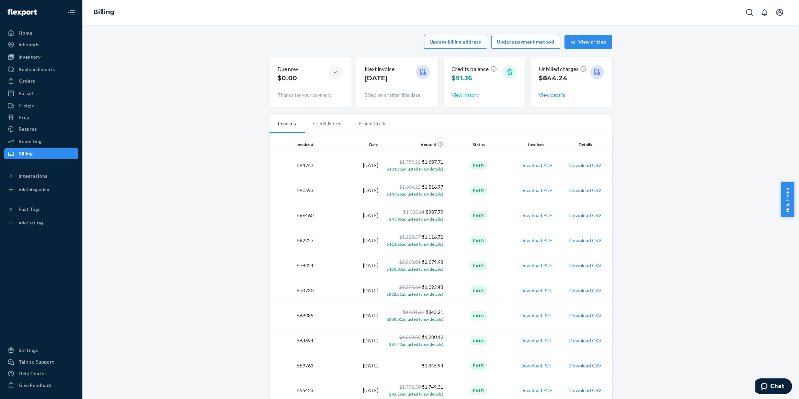 This screenshot has height=399, width=799. Describe the element at coordinates (416, 394) in the screenshot. I see `span: $43.19 adjusted (view details)` at that location.